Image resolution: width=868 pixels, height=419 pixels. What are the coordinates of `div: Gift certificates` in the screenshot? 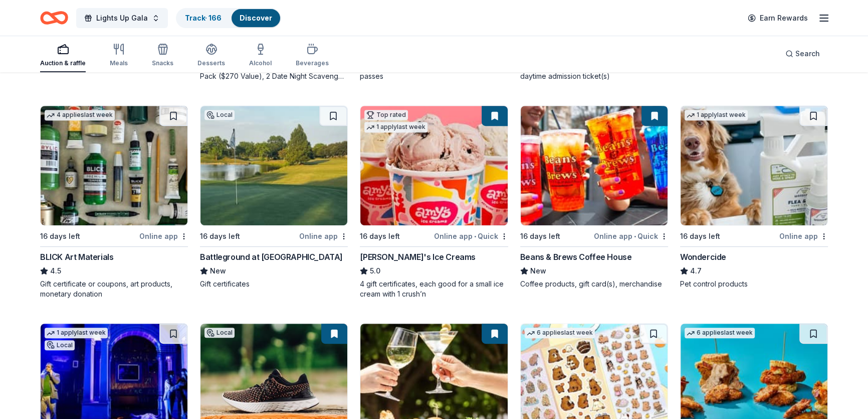 It's located at (273, 284).